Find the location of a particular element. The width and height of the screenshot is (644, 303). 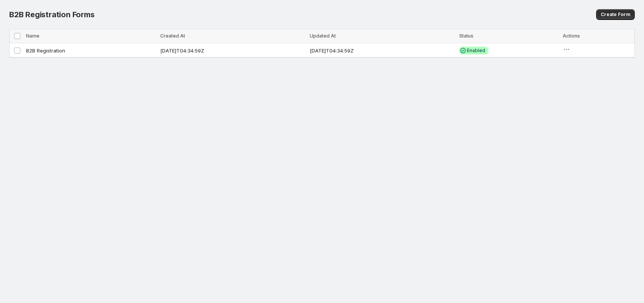

span: Status is located at coordinates (466, 35).